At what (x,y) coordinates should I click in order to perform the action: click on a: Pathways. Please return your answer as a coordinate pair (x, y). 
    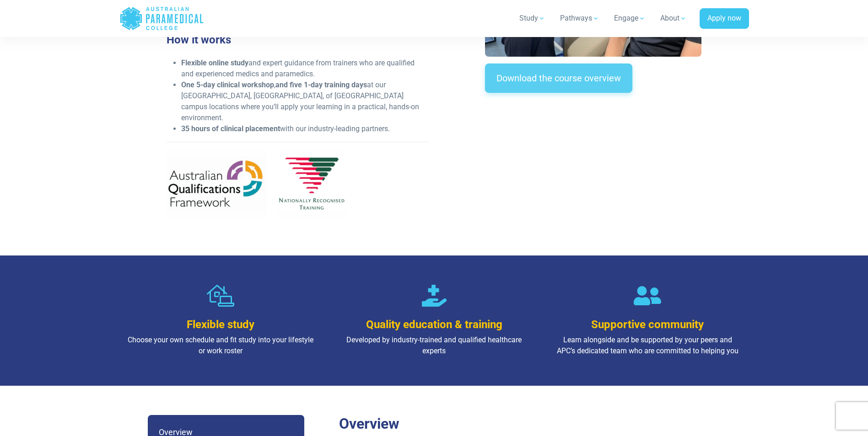
    Looking at the image, I should click on (579, 19).